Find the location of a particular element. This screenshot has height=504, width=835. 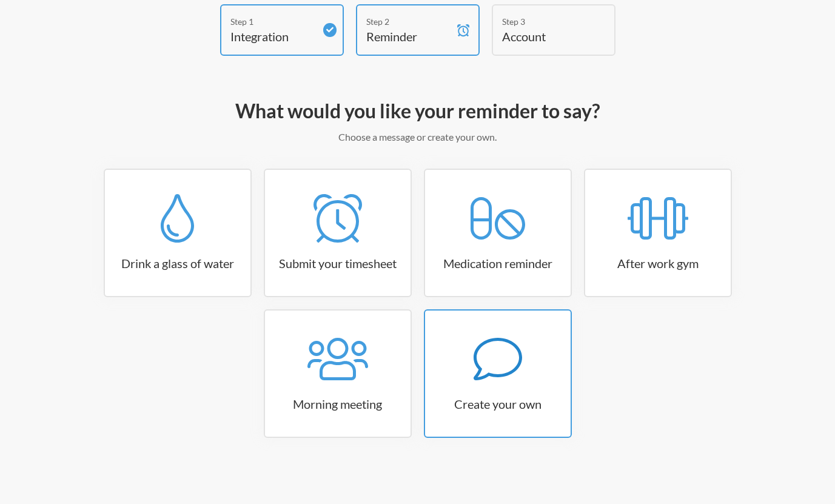

p: Choose a message or create your own. is located at coordinates (418, 137).